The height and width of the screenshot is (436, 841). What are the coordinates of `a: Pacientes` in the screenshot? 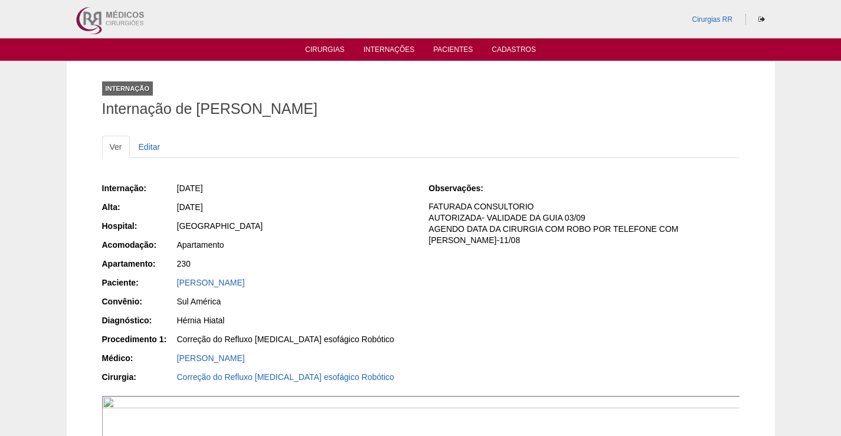 It's located at (453, 51).